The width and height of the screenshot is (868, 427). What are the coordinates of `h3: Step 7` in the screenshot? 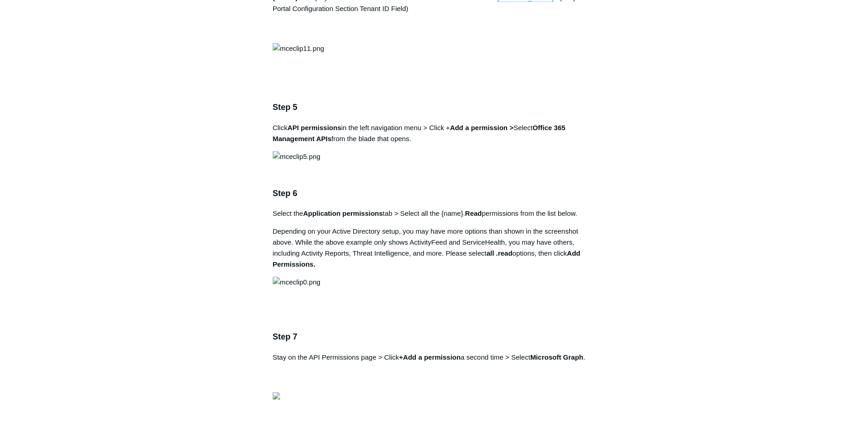 It's located at (434, 337).